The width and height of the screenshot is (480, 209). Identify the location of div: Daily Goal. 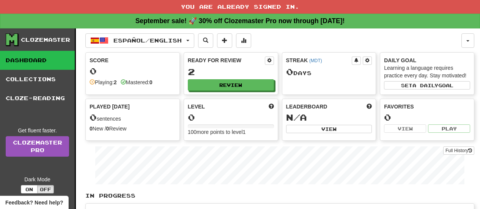
(427, 60).